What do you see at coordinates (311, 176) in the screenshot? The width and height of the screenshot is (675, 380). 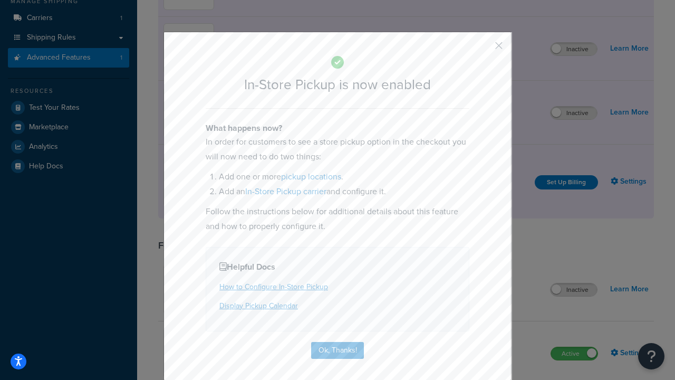 I see `a: pickup locations` at bounding box center [311, 176].